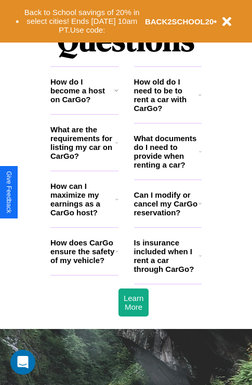 This screenshot has width=252, height=385. Describe the element at coordinates (167, 152) in the screenshot. I see `h3: What documents do I need to provide when renting a car?` at that location.